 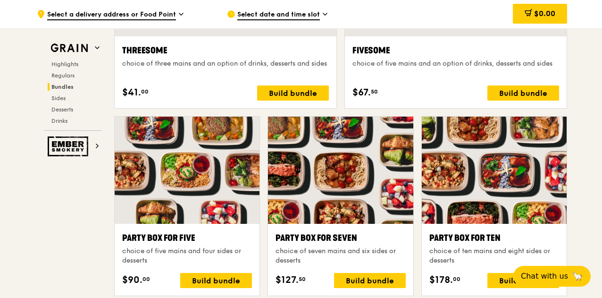 I want to click on span: Bundles, so click(x=62, y=87).